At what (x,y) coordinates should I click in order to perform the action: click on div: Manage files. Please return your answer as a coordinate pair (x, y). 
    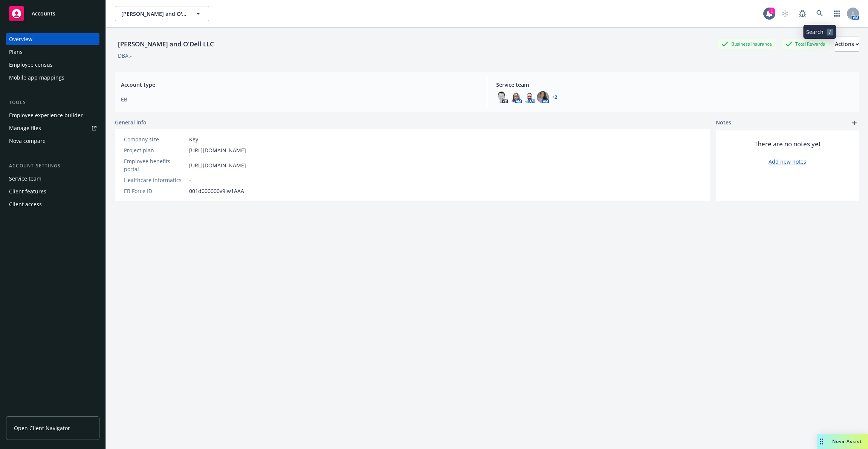
    Looking at the image, I should click on (25, 128).